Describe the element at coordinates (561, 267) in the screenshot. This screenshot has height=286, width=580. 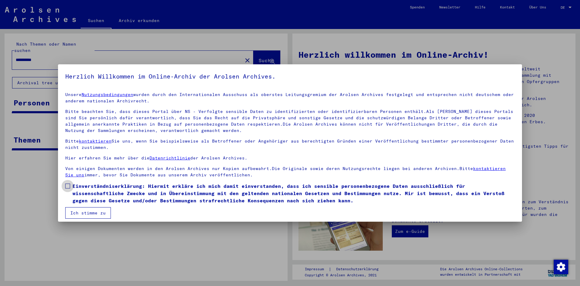
I see `img: Zustimmung ändern` at that location.